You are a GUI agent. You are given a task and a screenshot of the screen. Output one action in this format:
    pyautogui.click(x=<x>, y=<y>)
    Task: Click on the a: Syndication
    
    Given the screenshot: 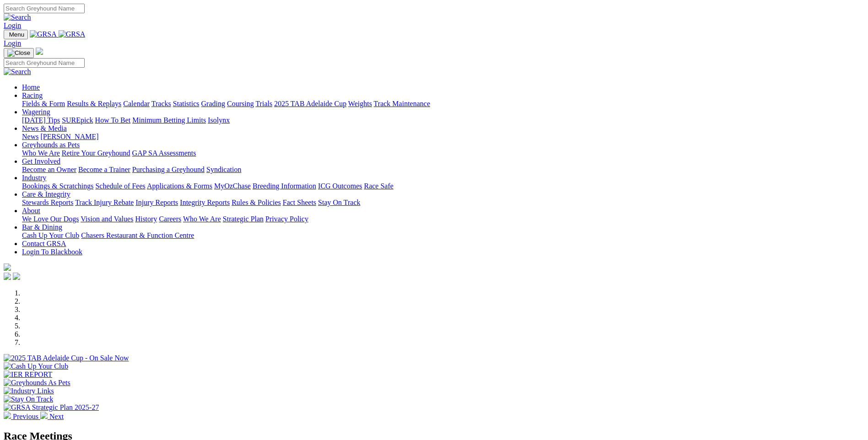 What is the action you would take?
    pyautogui.click(x=224, y=169)
    